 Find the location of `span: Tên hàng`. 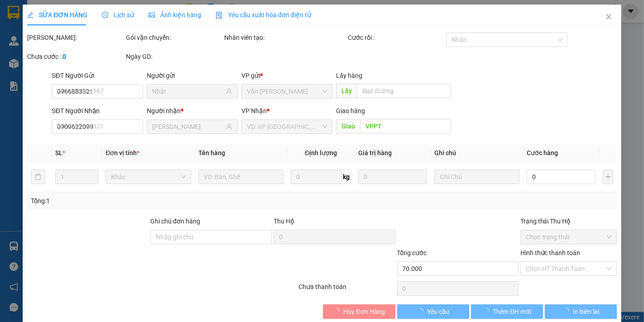

span: Tên hàng is located at coordinates (211, 153).